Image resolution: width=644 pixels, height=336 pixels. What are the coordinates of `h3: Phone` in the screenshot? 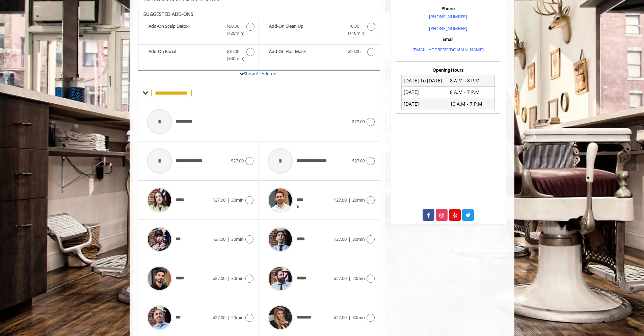 It's located at (448, 8).